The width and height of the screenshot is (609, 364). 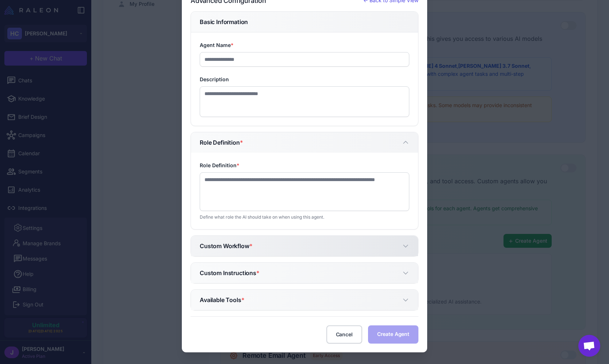 What do you see at coordinates (304, 142) in the screenshot?
I see `button: Role Definition*` at bounding box center [304, 142].